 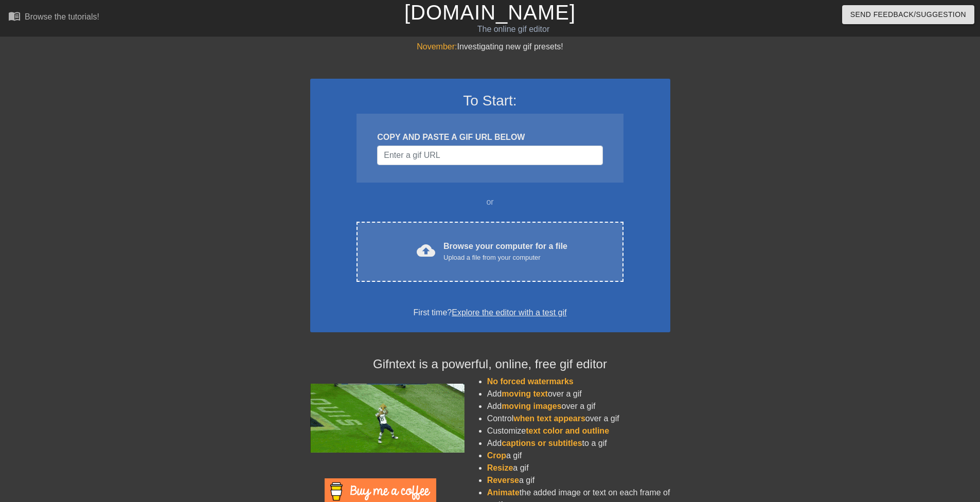 What do you see at coordinates (531, 405) in the screenshot?
I see `span: moving images` at bounding box center [531, 405].